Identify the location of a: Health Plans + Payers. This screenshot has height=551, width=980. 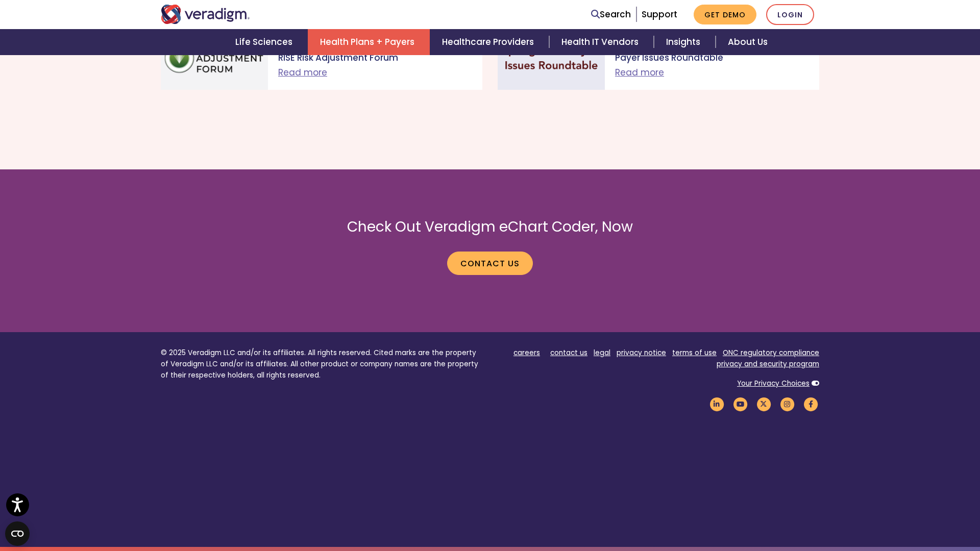
(369, 42).